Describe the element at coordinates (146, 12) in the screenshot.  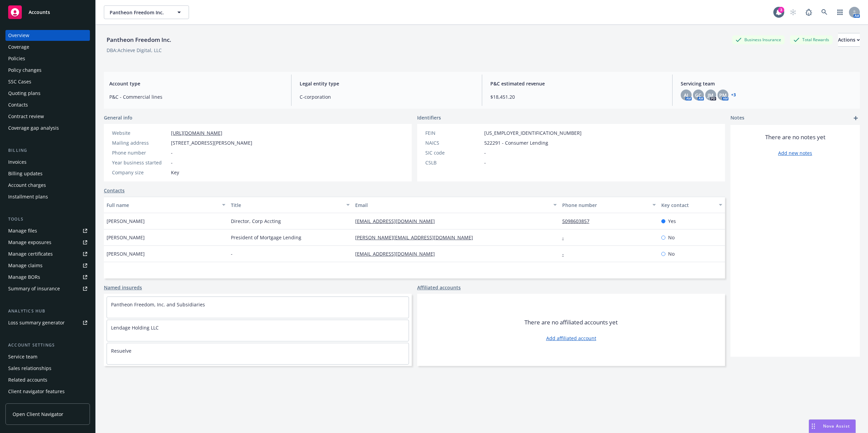
I see `button: Pantheon Freedom Inc.` at that location.